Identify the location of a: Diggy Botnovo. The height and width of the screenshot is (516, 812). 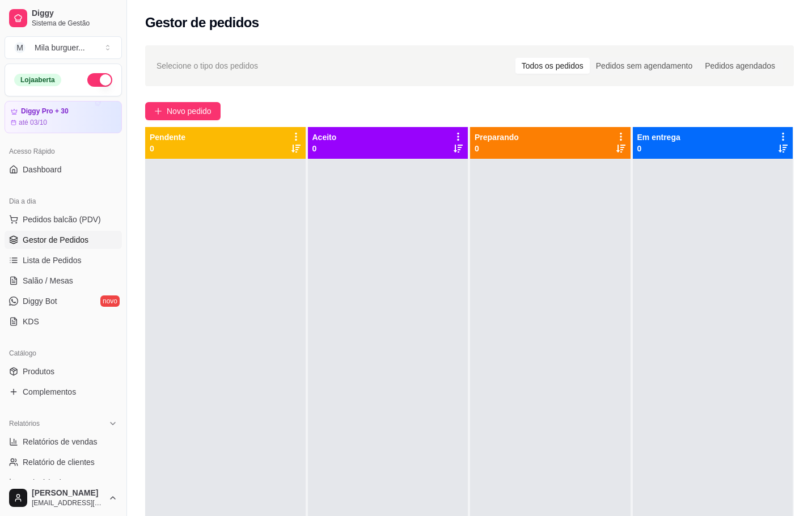
(63, 301).